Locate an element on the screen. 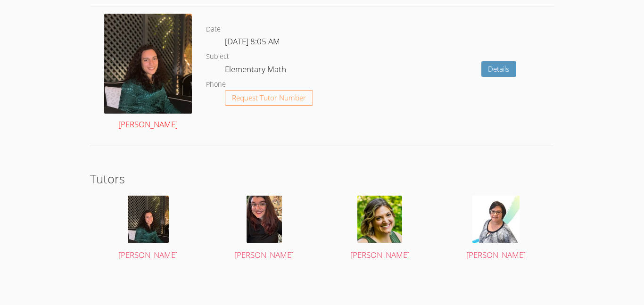 This screenshot has width=644, height=305. span: Request Tutor Number is located at coordinates (269, 98).